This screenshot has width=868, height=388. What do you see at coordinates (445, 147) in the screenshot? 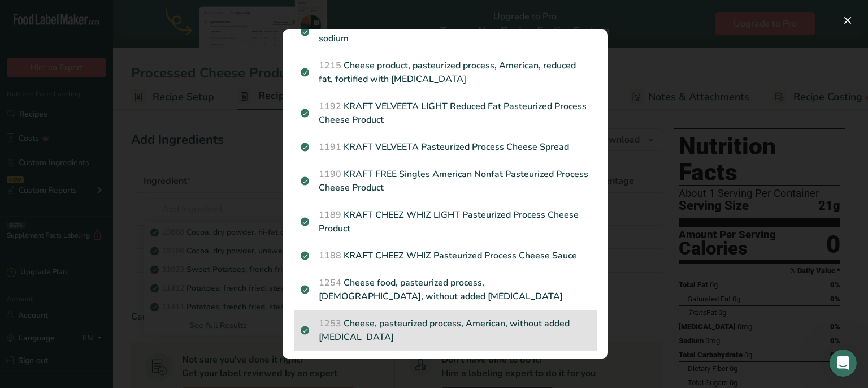
I see `p: KRAFT VELVEETA Pasteurized Process Cheese Spread` at bounding box center [445, 147].